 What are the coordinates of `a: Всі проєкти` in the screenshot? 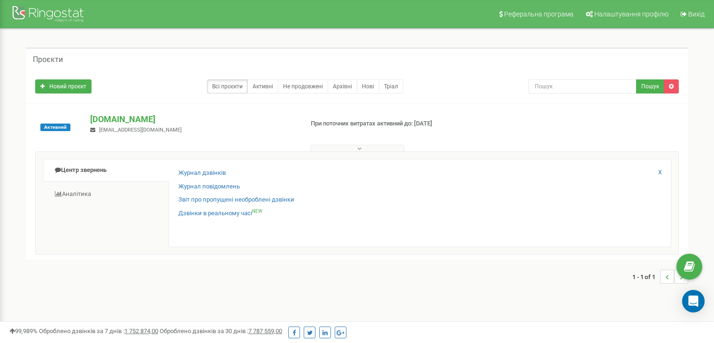 It's located at (227, 86).